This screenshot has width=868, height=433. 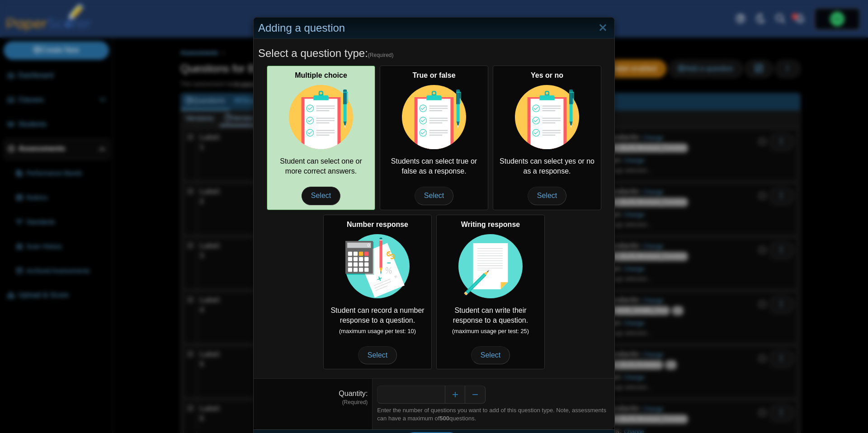 What do you see at coordinates (547, 138) in the screenshot?
I see `div: Students can select yes or no as a response.` at bounding box center [547, 138].